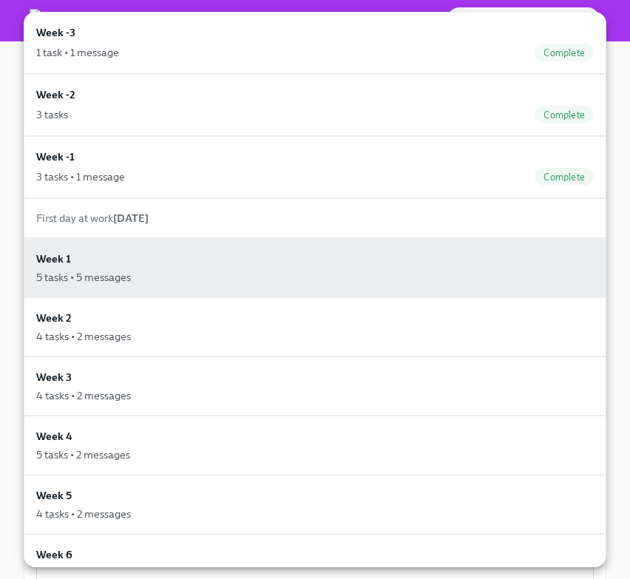 This screenshot has width=630, height=579. Describe the element at coordinates (52, 115) in the screenshot. I see `div: 3 tasks` at that location.